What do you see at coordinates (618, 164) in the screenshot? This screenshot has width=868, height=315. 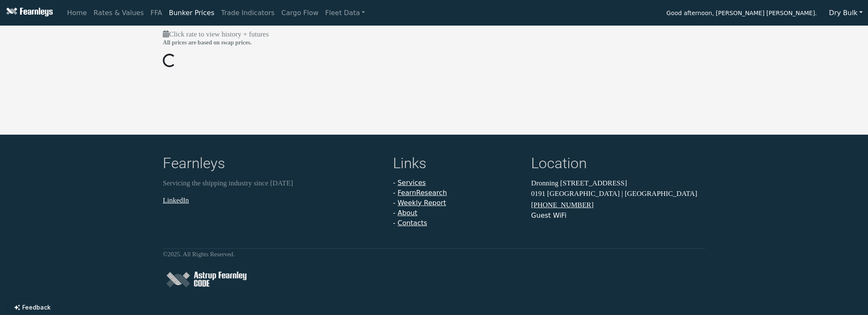 I see `h4: Location` at bounding box center [618, 164].